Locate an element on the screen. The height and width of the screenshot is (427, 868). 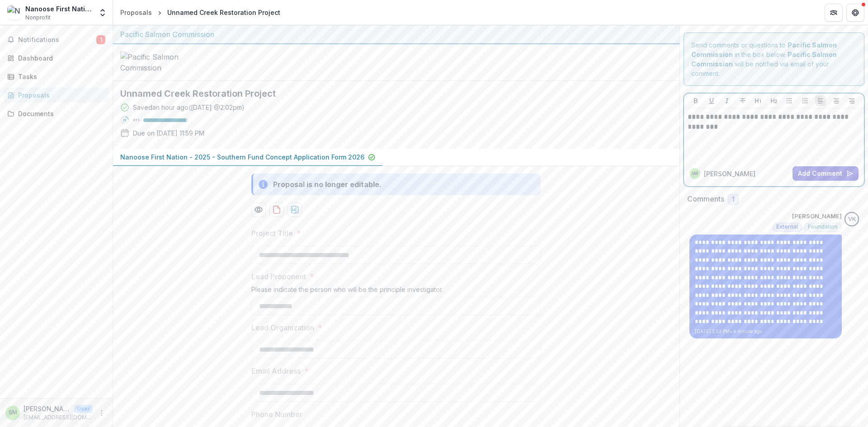
p: 95 % is located at coordinates (136, 120).